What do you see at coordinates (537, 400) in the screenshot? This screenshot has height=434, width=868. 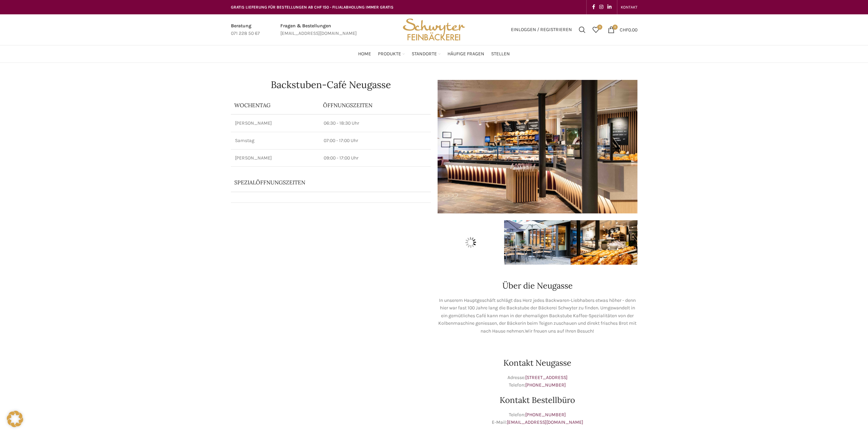 I see `h2: Kontakt Bestellbüro` at bounding box center [537, 400].